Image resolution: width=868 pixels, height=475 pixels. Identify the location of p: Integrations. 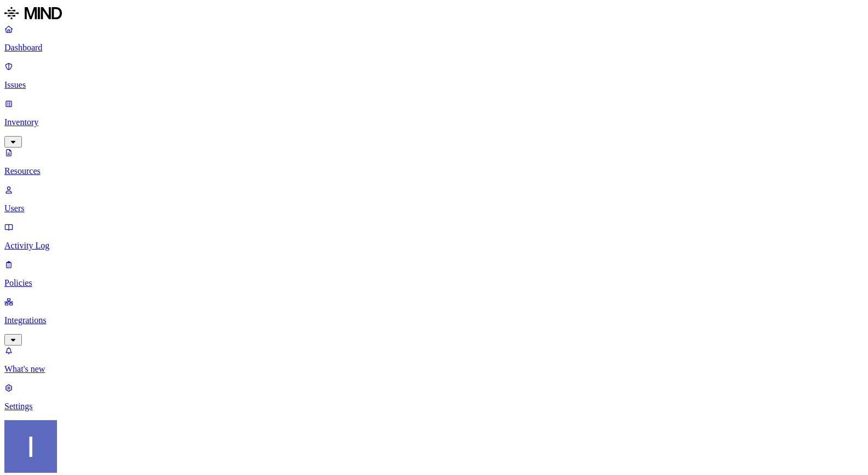
(434, 320).